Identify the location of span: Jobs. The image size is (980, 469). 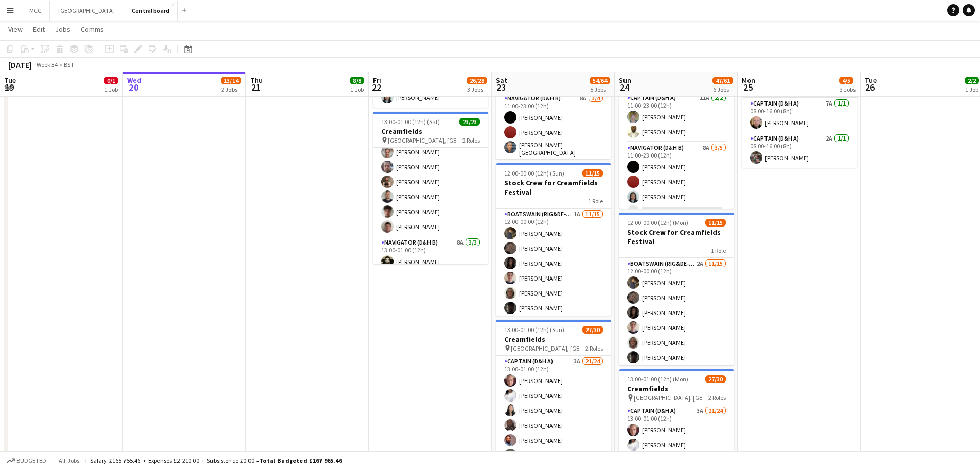
(63, 29).